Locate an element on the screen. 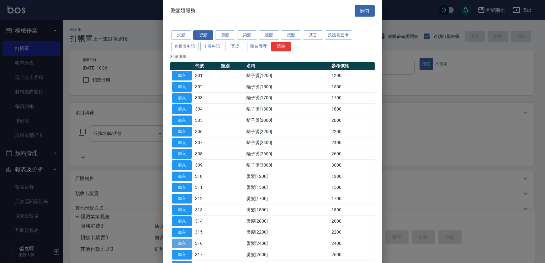 The height and width of the screenshot is (263, 545). button: 染髮 is located at coordinates (247, 35).